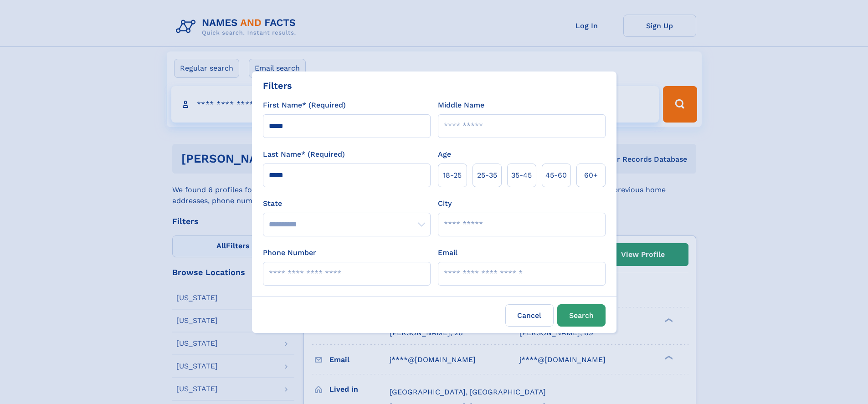 This screenshot has height=404, width=868. What do you see at coordinates (461, 105) in the screenshot?
I see `label: Middle Name` at bounding box center [461, 105].